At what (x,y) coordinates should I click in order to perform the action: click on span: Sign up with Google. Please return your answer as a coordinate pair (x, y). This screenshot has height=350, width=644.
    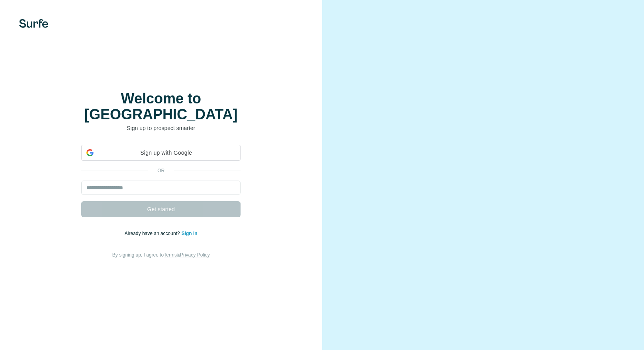
    Looking at the image, I should click on (166, 153).